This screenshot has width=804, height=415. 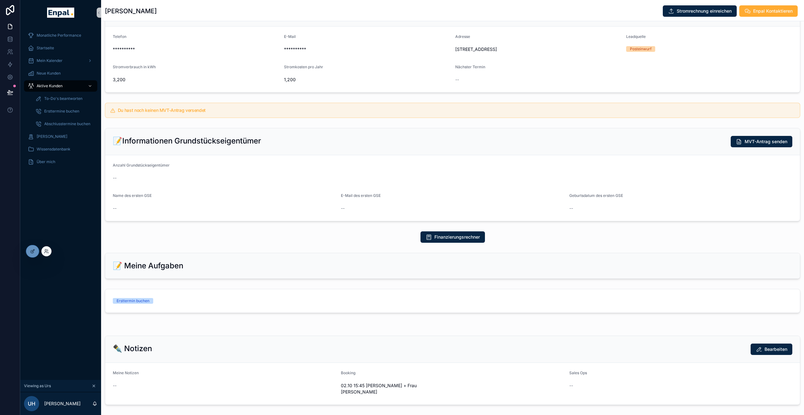 I want to click on button: Bearbeiten, so click(x=771, y=349).